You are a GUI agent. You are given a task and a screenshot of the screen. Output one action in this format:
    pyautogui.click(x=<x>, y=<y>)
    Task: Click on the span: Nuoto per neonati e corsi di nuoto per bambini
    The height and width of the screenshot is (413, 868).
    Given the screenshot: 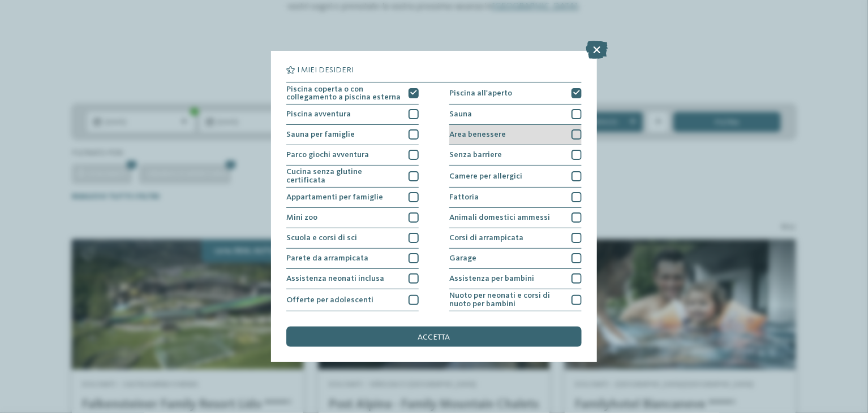 What is the action you would take?
    pyautogui.click(x=507, y=300)
    